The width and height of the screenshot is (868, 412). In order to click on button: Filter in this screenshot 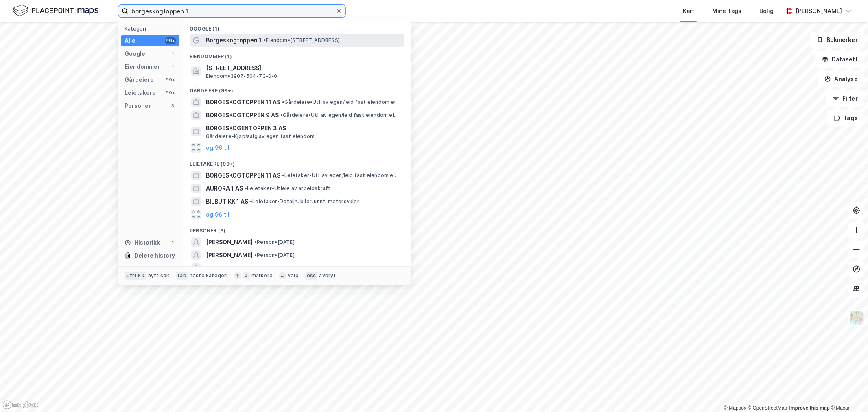, I will do `click(845, 98)`.